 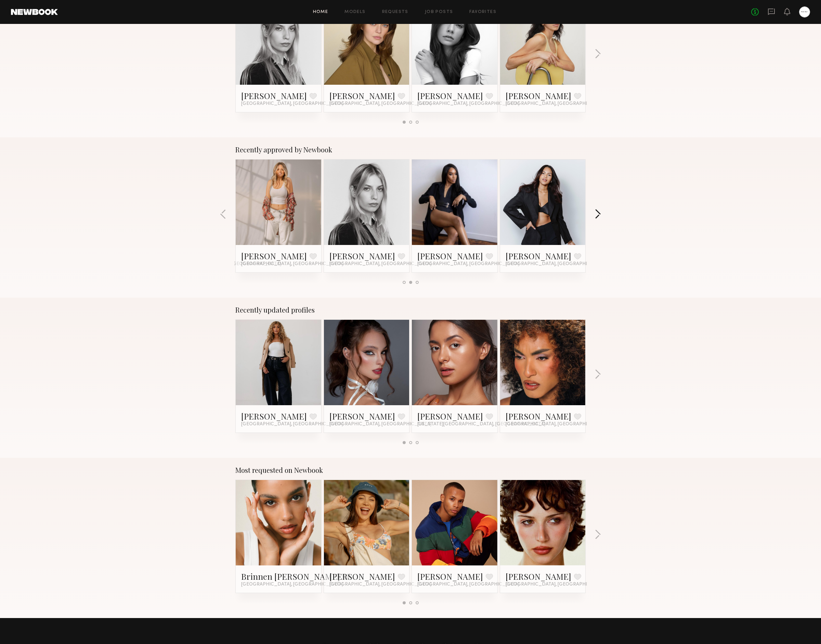 I want to click on div: Most requested on Newbook, so click(x=410, y=470).